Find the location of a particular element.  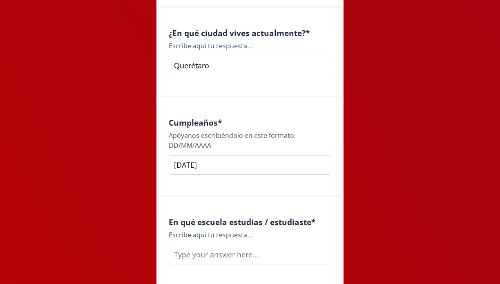

h4: Cumpleaños * is located at coordinates (250, 122).